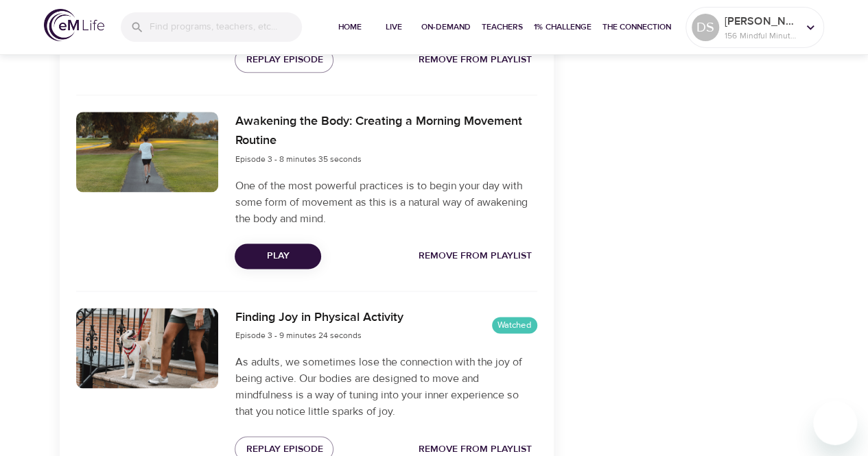 This screenshot has width=868, height=456. I want to click on span: Episode 3 - 9 minutes 24 seconds, so click(298, 336).